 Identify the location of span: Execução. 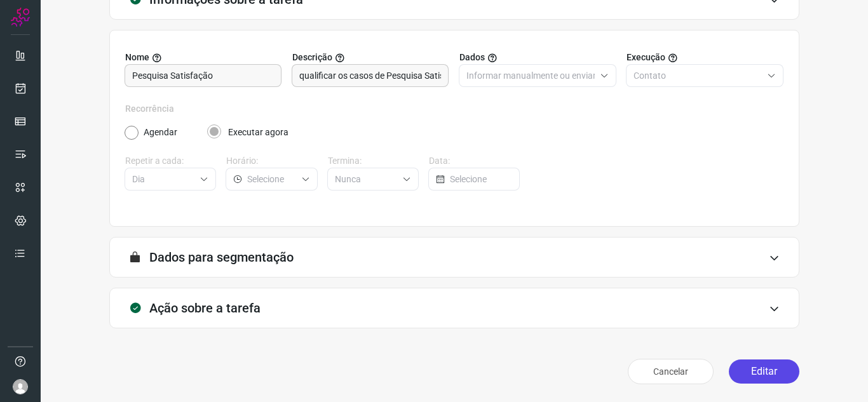
(646, 57).